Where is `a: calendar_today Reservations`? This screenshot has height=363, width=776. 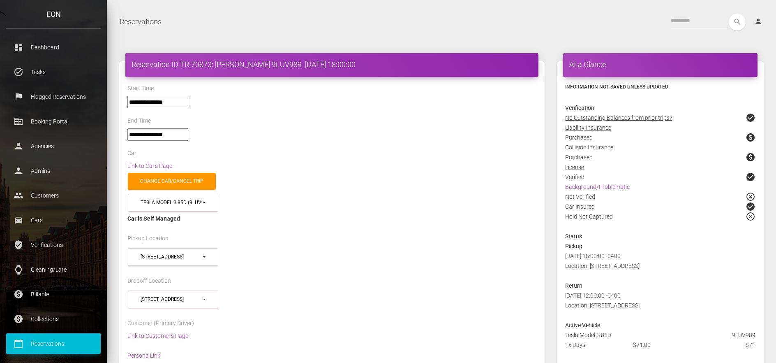 a: calendar_today Reservations is located at coordinates (53, 343).